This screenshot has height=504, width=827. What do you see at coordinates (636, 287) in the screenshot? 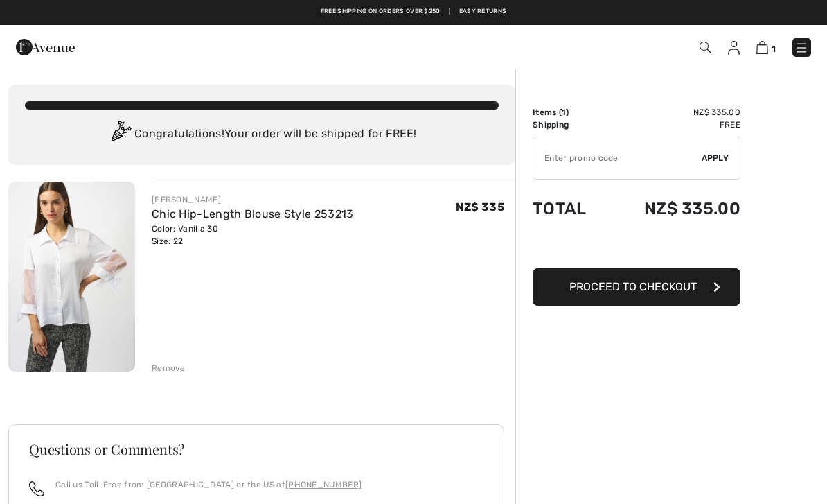
I see `button: Proceed to Checkout` at bounding box center [636, 287].